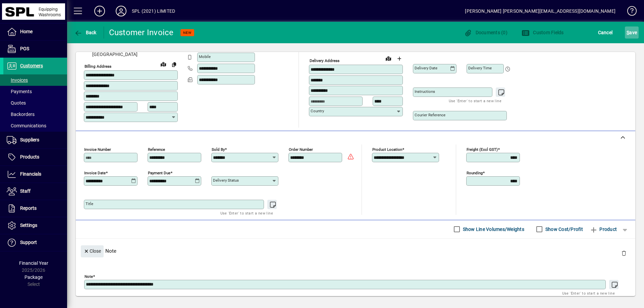 The height and width of the screenshot is (308, 644). I want to click on mat-label: Order number, so click(301, 149).